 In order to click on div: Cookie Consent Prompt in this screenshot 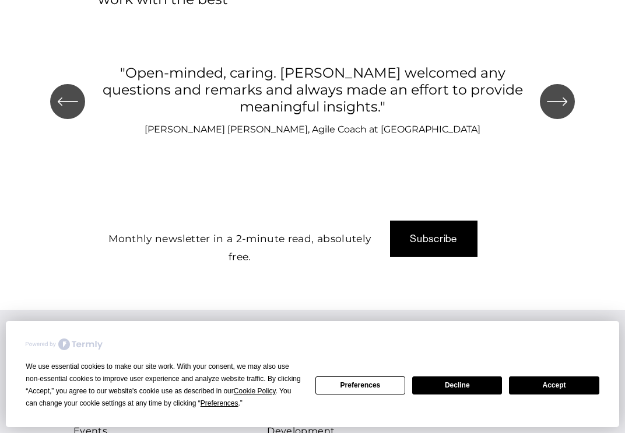, I will do `click(313, 374)`.